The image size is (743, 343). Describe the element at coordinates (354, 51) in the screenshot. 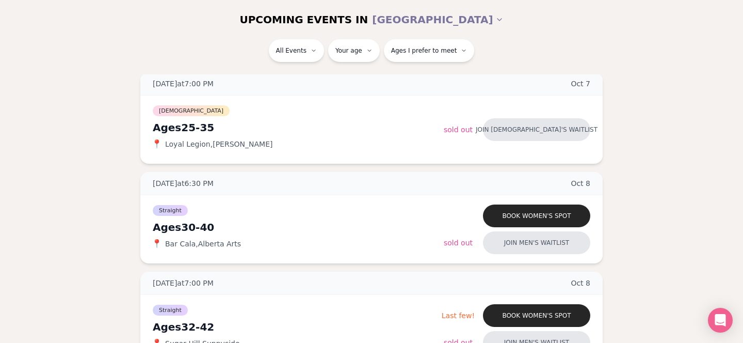

I see `button: Your age` at that location.